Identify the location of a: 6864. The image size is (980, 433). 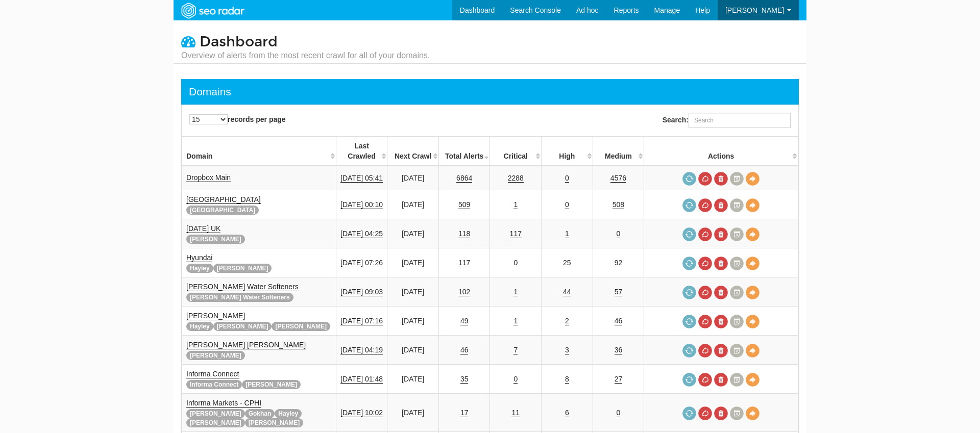
(464, 178).